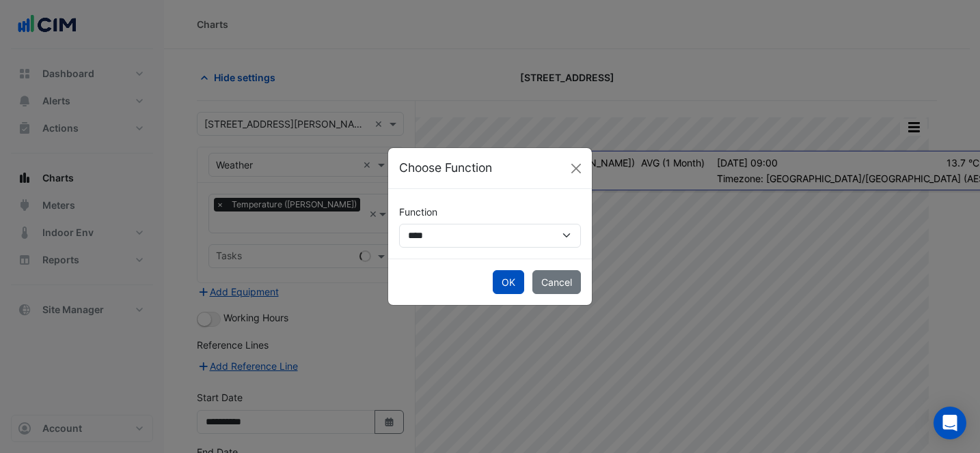 This screenshot has height=453, width=980. I want to click on h5: Choose Function, so click(445, 168).